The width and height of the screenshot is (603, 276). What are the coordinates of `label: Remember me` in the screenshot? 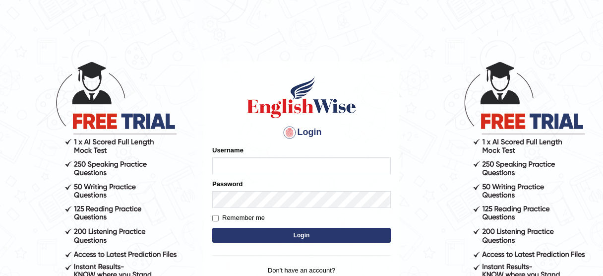 It's located at (238, 218).